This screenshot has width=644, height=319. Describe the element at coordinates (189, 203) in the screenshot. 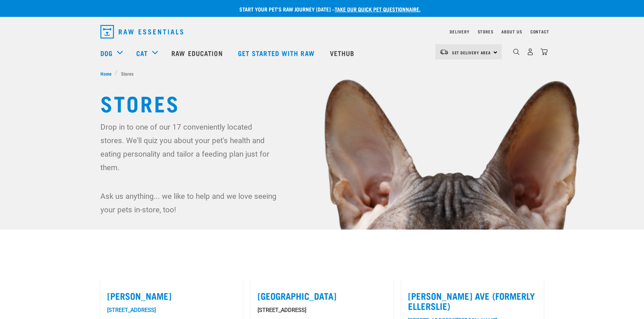

I see `p: Ask us anything... we like to help and we love seeing your pets in-store, too!` at that location.